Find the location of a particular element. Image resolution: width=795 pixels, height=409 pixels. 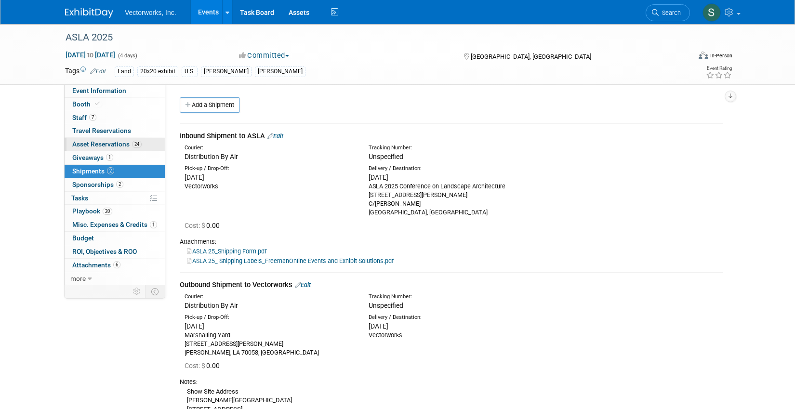

a: Staff7 is located at coordinates (115, 118).